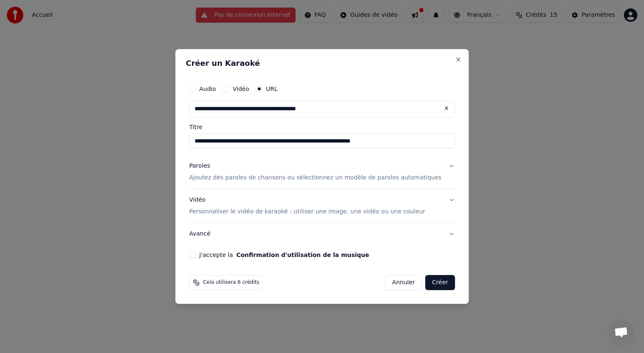  Describe the element at coordinates (315, 178) in the screenshot. I see `p: Ajoutez des paroles de chansons ou sélectionnez un modèle de paroles automatiques` at that location.